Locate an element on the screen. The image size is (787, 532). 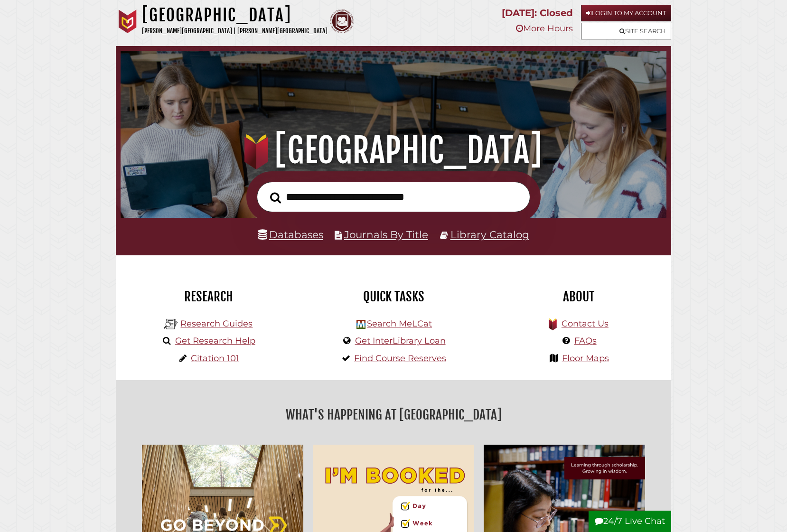
a: Databases is located at coordinates (290, 234).